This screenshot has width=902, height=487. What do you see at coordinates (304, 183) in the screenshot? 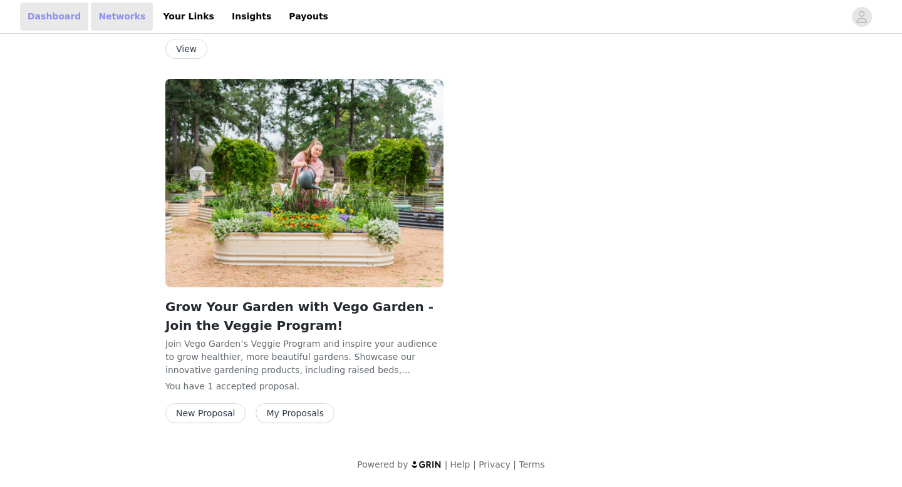
I see `img: Vego Garden` at bounding box center [304, 183].